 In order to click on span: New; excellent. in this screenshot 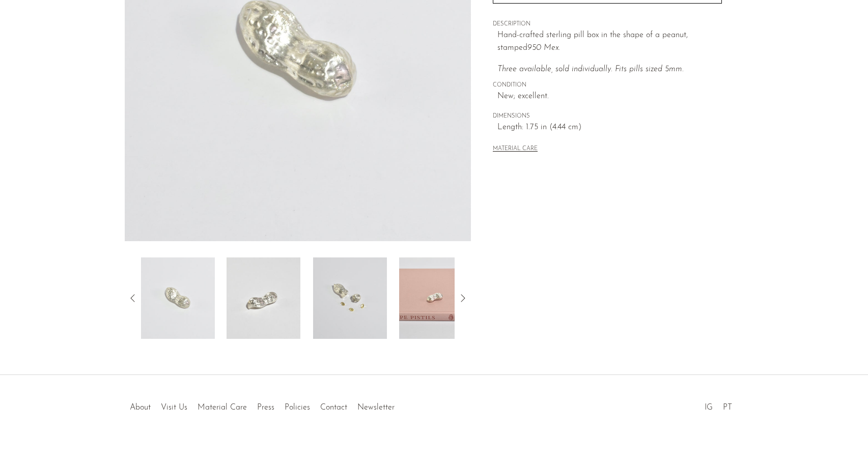, I will do `click(610, 97)`.